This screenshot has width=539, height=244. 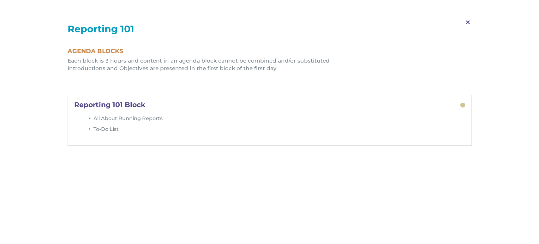 What do you see at coordinates (468, 22) in the screenshot?
I see `span: M` at bounding box center [468, 22].